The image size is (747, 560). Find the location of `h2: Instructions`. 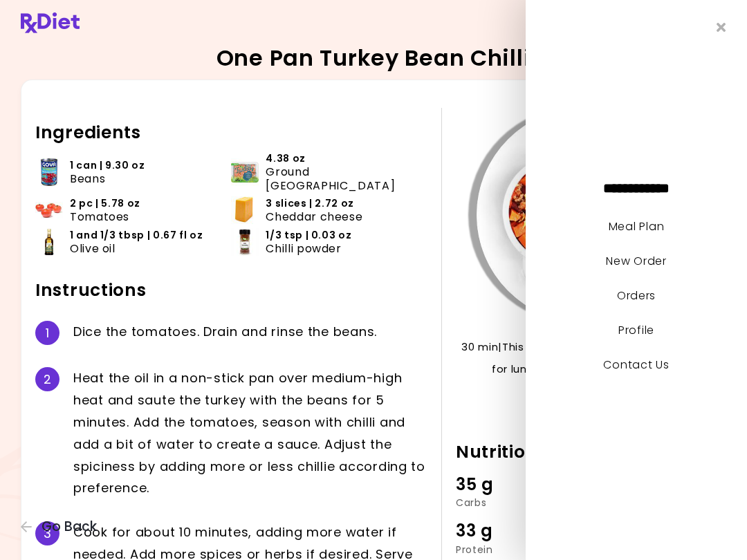

h2: Instructions is located at coordinates (231, 290).